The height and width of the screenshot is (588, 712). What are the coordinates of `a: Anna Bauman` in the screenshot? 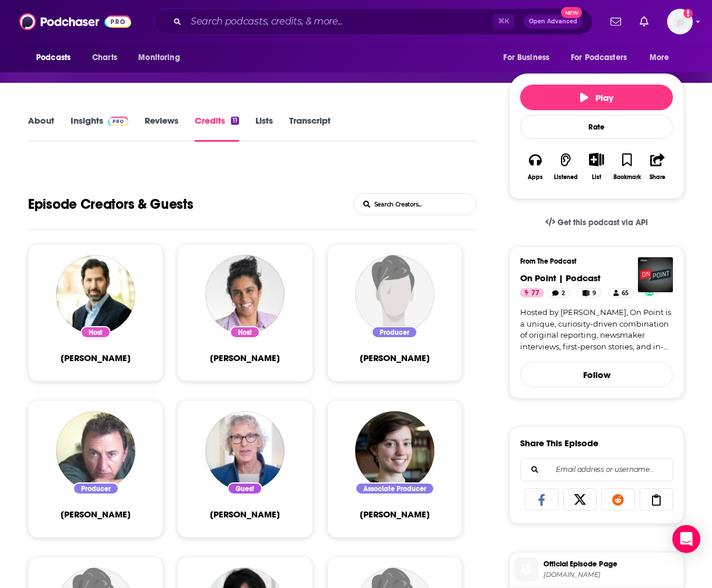 It's located at (395, 451).